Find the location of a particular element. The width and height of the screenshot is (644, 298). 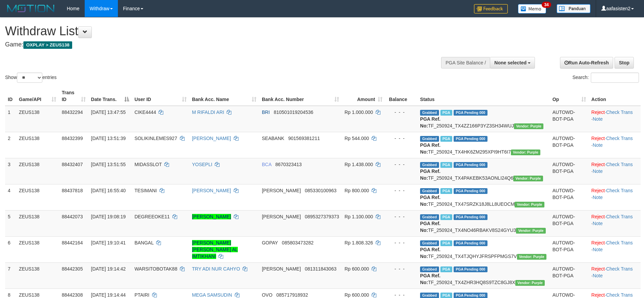

span: Copy 085717918932 to clipboard is located at coordinates (292, 295).